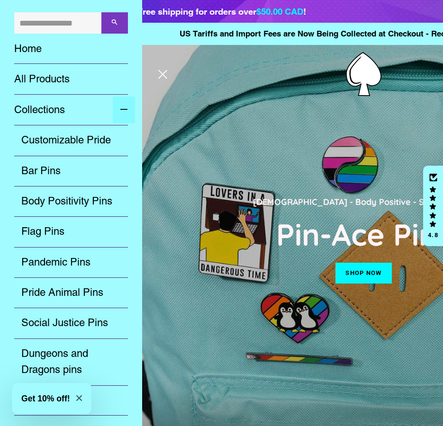 The image size is (443, 426). I want to click on span: $50.00 CAD, so click(279, 11).